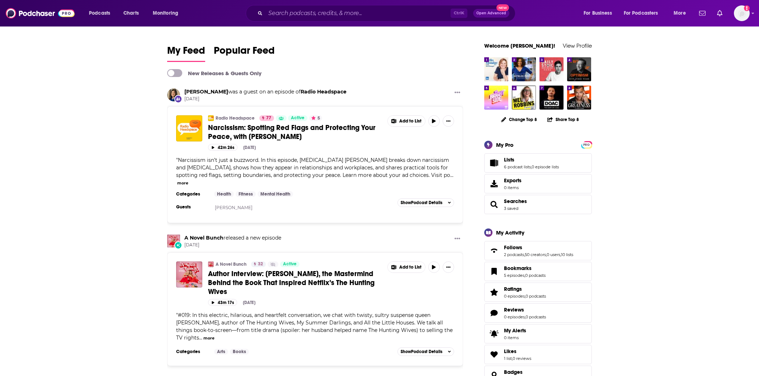 This screenshot has height=376, width=759. What do you see at coordinates (131, 13) in the screenshot?
I see `span: Charts` at bounding box center [131, 13].